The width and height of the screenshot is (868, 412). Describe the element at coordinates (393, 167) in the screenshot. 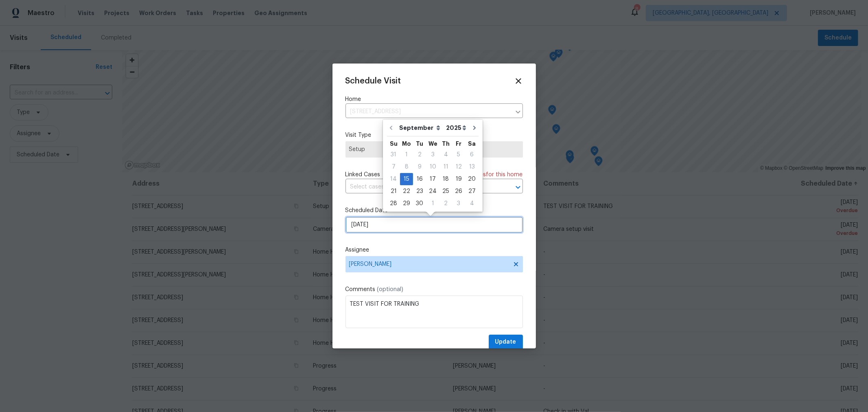

I see `div: Sun Sep 07 2025` at that location.